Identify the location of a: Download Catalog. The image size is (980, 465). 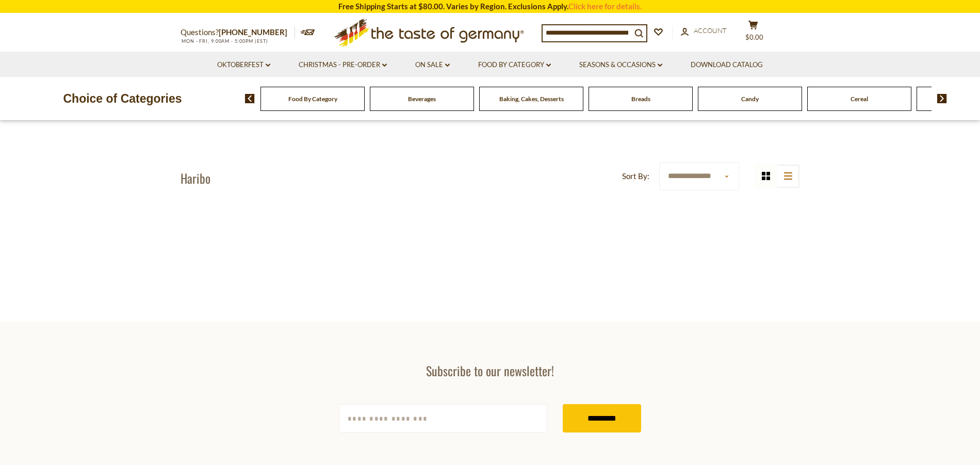
(727, 65).